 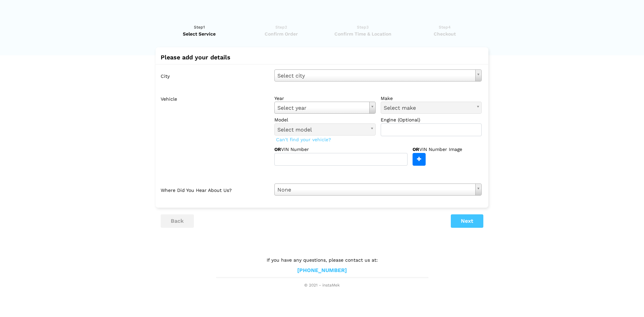 What do you see at coordinates (215, 189) in the screenshot?
I see `label: Where did you hear about us?` at bounding box center [215, 189].